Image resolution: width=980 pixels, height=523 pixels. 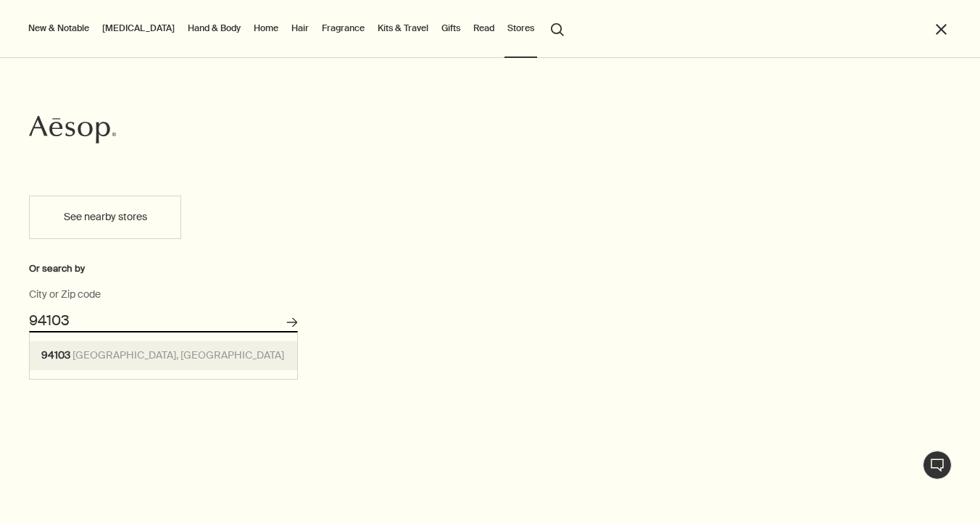 What do you see at coordinates (343, 28) in the screenshot?
I see `a: Fragrance` at bounding box center [343, 28].